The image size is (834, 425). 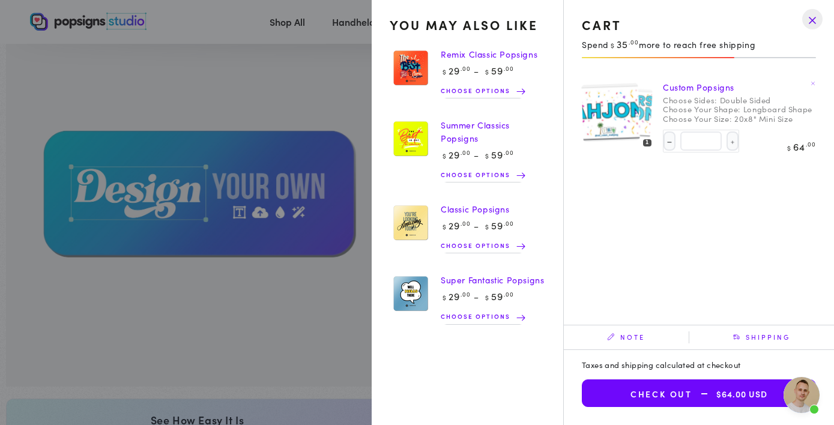 What do you see at coordinates (618, 112) in the screenshot?
I see `img: Custom Popsigns` at bounding box center [618, 112].